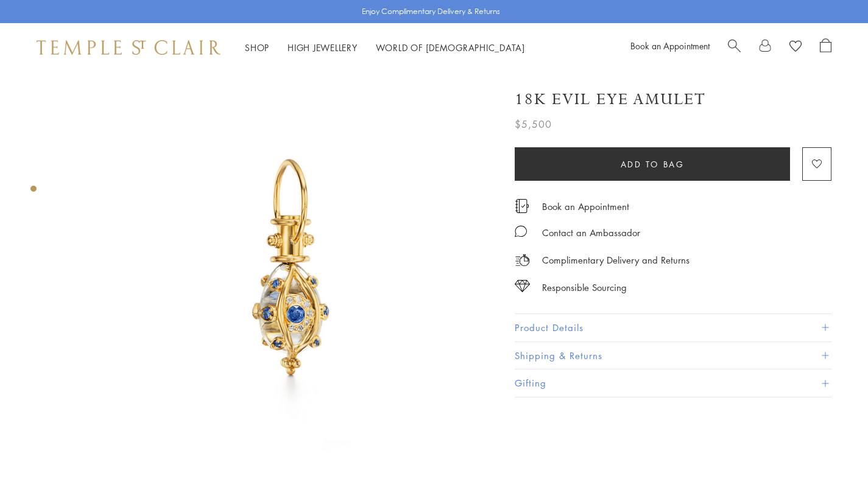 This screenshot has width=868, height=493. What do you see at coordinates (288, 280) in the screenshot?
I see `img: 18K Evil Eye Amulet` at bounding box center [288, 280].